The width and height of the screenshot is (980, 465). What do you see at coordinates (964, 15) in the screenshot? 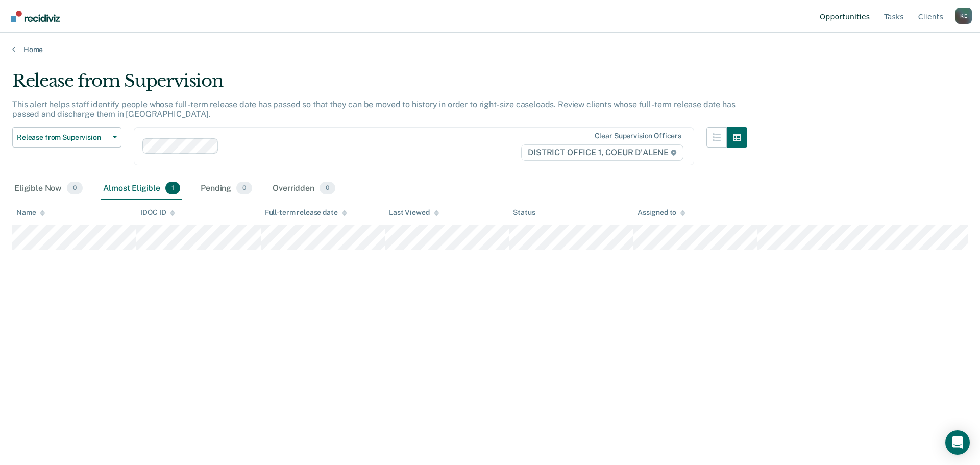
I see `button: Profile dropdown button` at bounding box center [964, 15].